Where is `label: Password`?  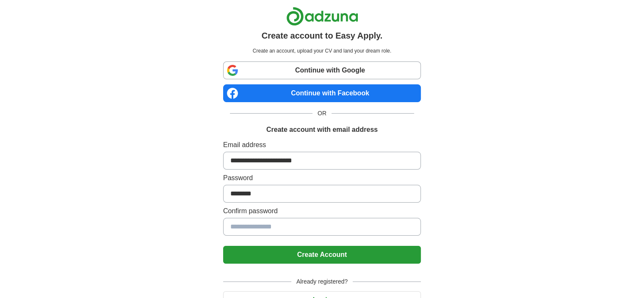
label: Password is located at coordinates (322, 178).